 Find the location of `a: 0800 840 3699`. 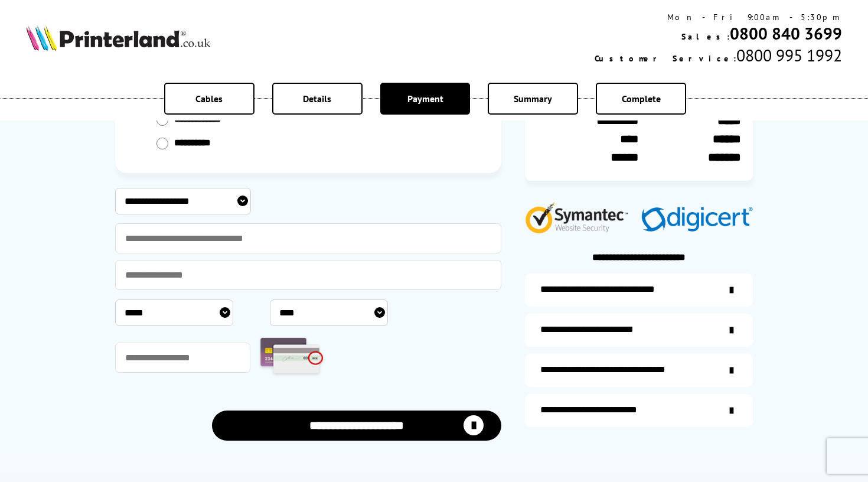

a: 0800 840 3699 is located at coordinates (786, 33).